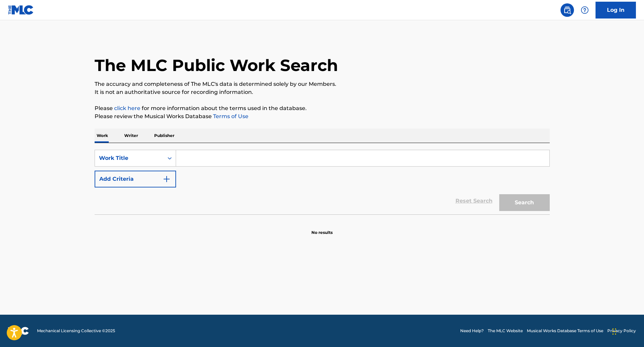 This screenshot has width=644, height=347. What do you see at coordinates (322, 229) in the screenshot?
I see `p: No results` at bounding box center [322, 229].